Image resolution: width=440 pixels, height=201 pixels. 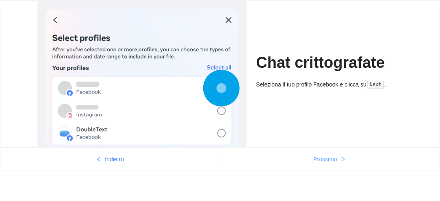 I want to click on span: Sinistra, so click(x=99, y=160).